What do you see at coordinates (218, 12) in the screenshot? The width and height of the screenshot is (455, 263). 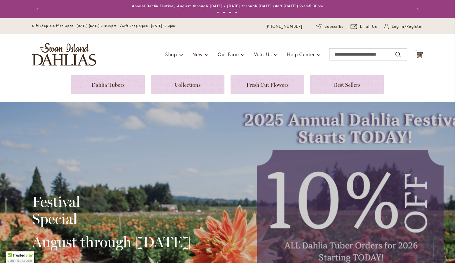 I see `button: 1 of 4` at bounding box center [218, 12].